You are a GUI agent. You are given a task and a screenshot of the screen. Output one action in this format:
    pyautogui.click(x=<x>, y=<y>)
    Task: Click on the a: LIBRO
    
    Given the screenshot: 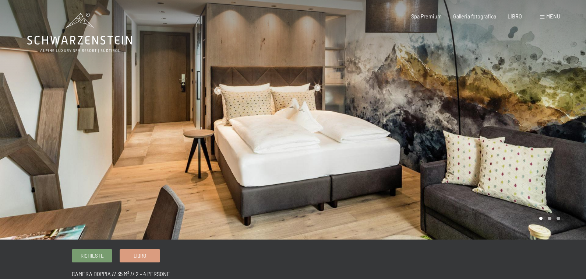 What is the action you would take?
    pyautogui.click(x=515, y=16)
    